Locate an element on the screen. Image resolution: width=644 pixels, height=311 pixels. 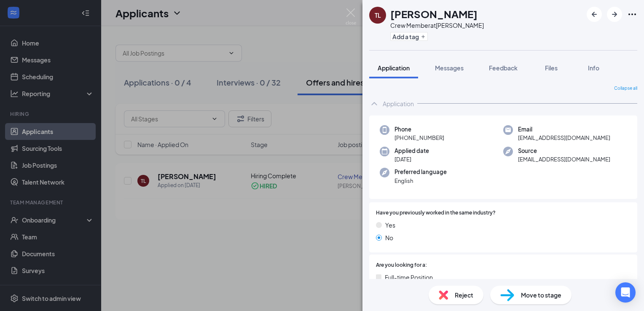
span: Feedback is located at coordinates (503, 68).